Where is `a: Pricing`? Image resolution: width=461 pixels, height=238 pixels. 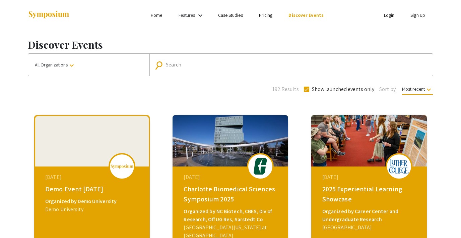
a: Pricing is located at coordinates (266, 15).